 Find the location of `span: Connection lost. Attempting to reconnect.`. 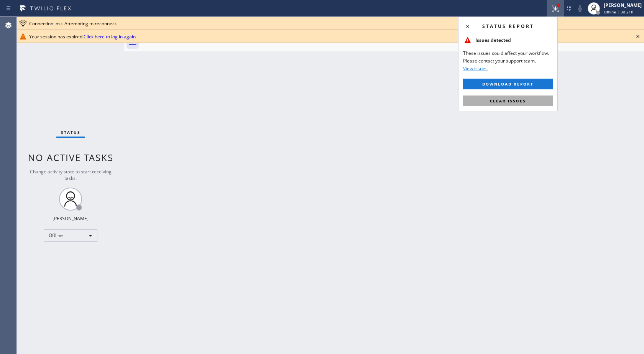

span: Connection lost. Attempting to reconnect. is located at coordinates (73, 23).